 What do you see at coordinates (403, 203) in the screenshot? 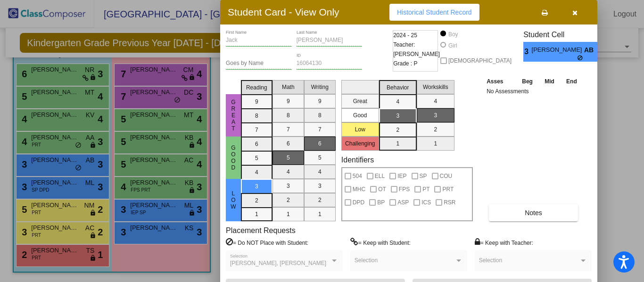
I see `span: ASP` at bounding box center [403, 203].